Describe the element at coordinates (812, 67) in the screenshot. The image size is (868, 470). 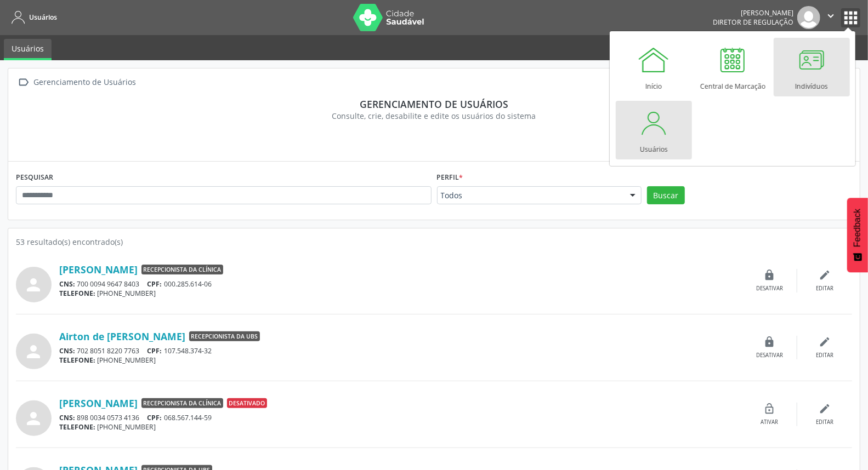
I see `a: Indivíduos` at that location.